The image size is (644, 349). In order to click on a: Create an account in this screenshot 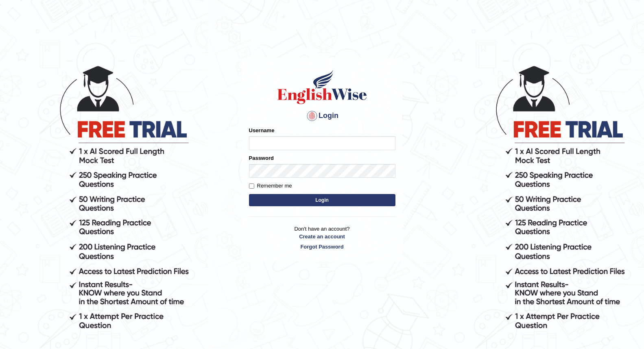, I will do `click(322, 236)`.